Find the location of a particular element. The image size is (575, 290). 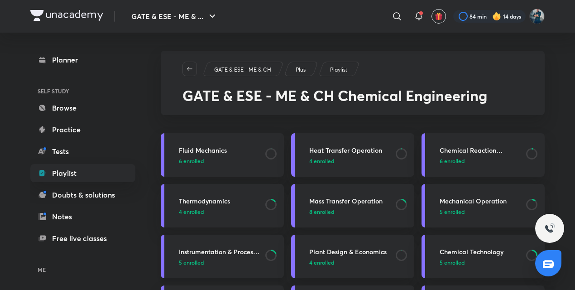

h3: Fluid Mechanics is located at coordinates (219, 150).